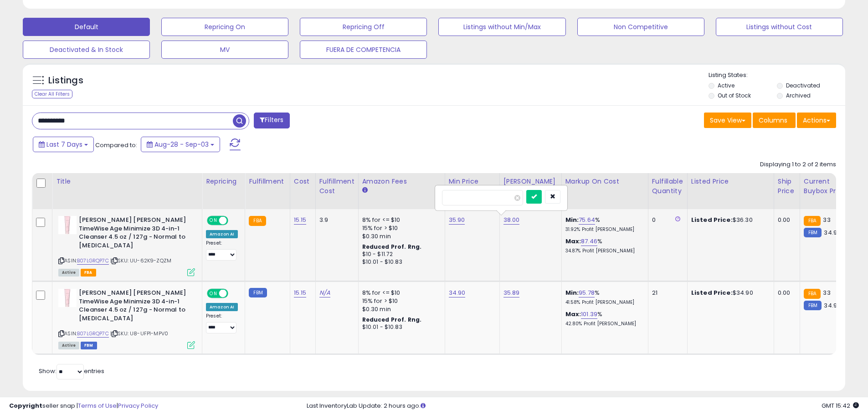 The image size is (868, 415). Describe the element at coordinates (774, 121) in the screenshot. I see `button: Columns` at that location.